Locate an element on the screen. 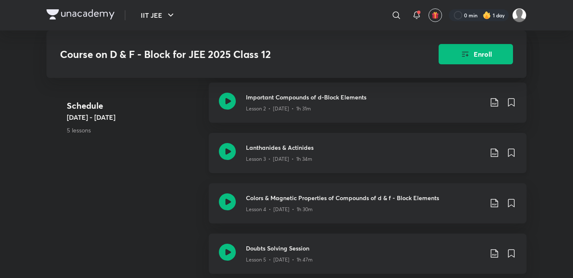 Image resolution: width=573 pixels, height=278 pixels. button: Enroll is located at coordinates (476, 54).